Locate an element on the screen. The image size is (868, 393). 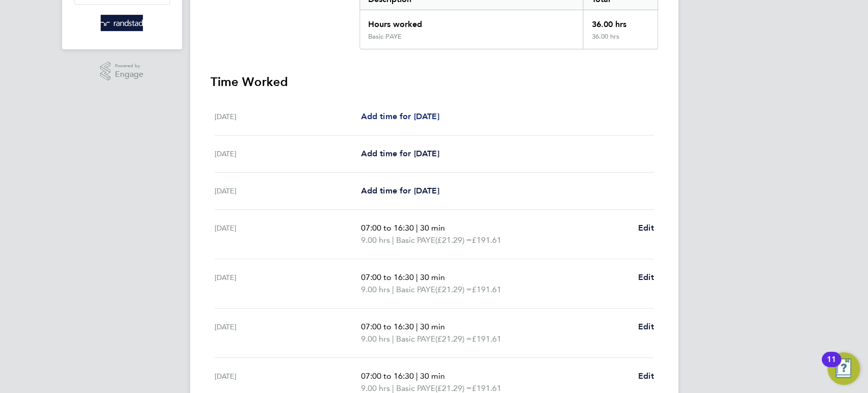
a: Powered byEngage is located at coordinates (121, 71).